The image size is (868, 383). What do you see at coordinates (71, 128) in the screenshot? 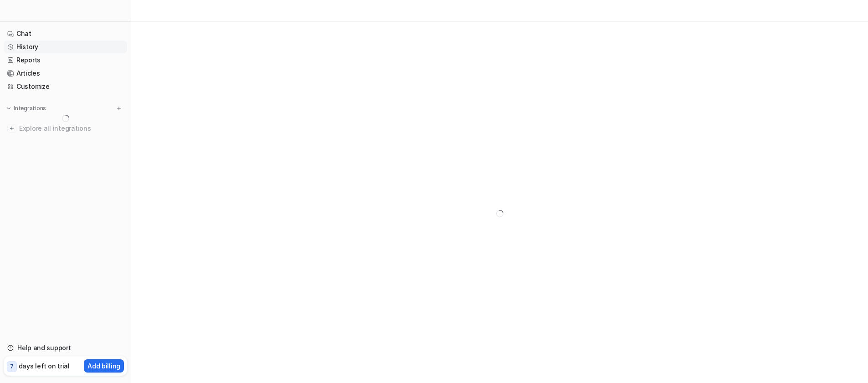
I see `span: Explore all integrations` at bounding box center [71, 128].